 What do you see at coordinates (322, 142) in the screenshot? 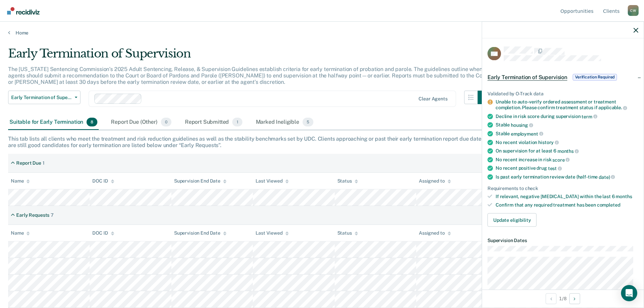
I see `div: This tab lists all clients who meet the treatment and risk reduction guidelines as well as the st...` at bounding box center [322, 142].